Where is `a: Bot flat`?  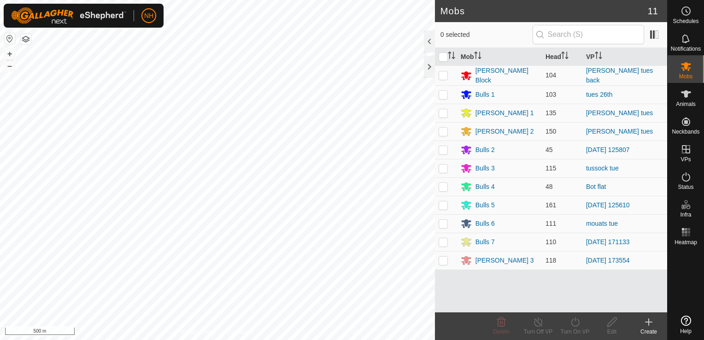
a: Bot flat is located at coordinates (596, 187).